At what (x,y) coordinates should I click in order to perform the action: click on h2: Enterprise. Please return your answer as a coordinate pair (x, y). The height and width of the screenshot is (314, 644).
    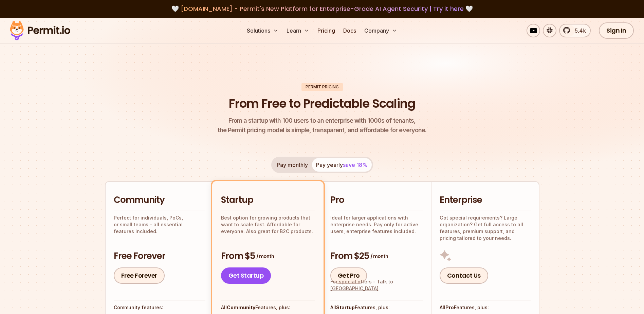
    Looking at the image, I should click on (485, 200).